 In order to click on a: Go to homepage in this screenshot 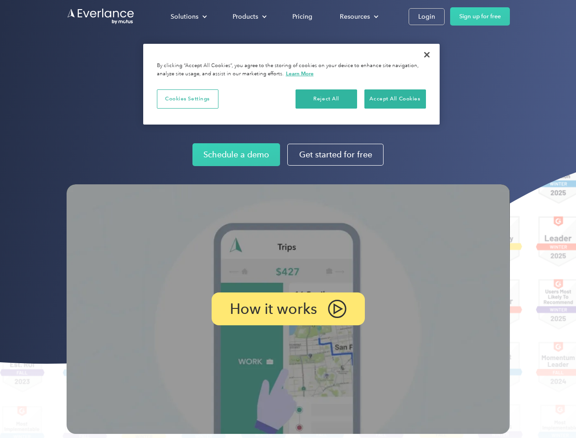, I will do `click(101, 16)`.